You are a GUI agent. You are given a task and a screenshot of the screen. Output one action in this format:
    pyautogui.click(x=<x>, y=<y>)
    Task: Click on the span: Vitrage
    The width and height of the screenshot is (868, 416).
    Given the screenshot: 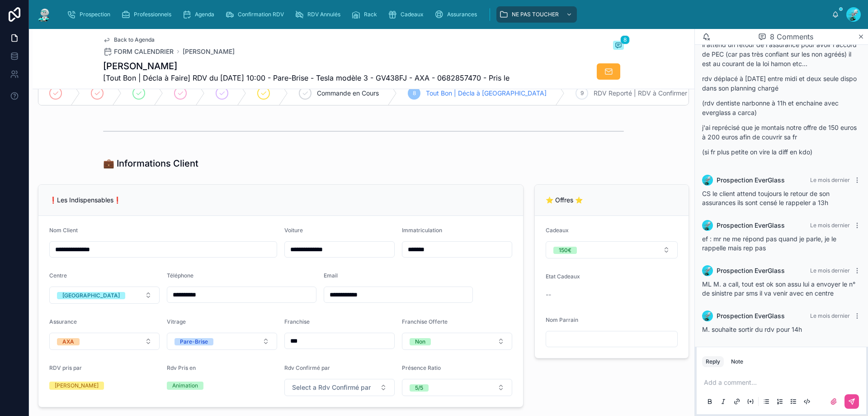 What is the action you would take?
    pyautogui.click(x=176, y=321)
    